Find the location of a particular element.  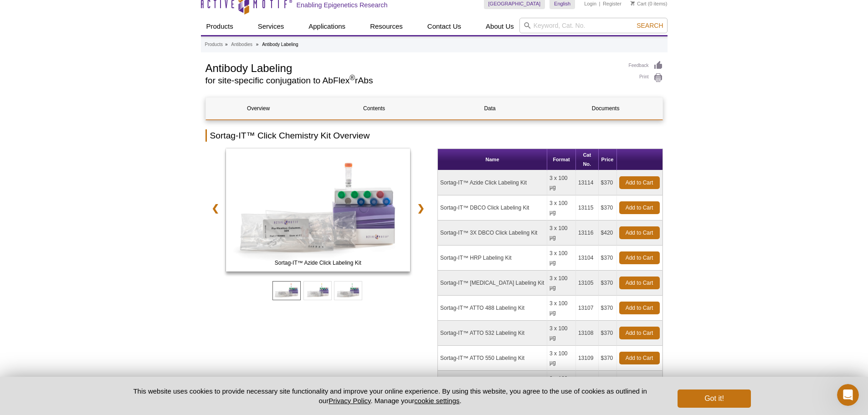

a: Applications is located at coordinates (327, 26).